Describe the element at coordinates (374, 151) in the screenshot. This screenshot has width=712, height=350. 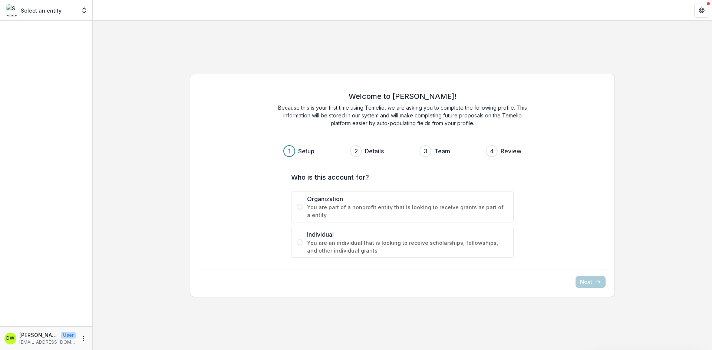
I see `h3: Details` at that location.